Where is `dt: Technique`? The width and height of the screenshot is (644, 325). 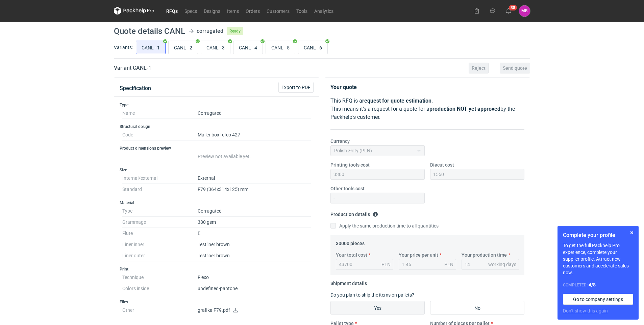 dt: Technique is located at coordinates (160, 277).